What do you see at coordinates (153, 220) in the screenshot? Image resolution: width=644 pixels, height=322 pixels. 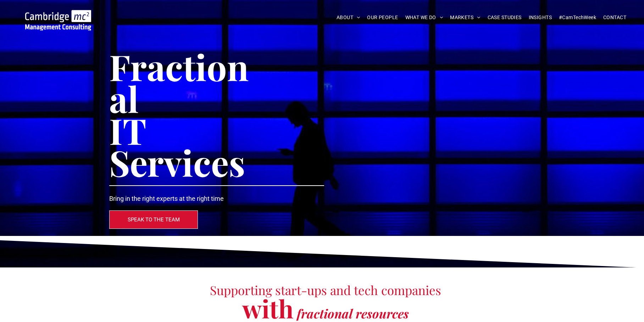 I see `p: SPEAK TO THE TEAM` at bounding box center [153, 220].